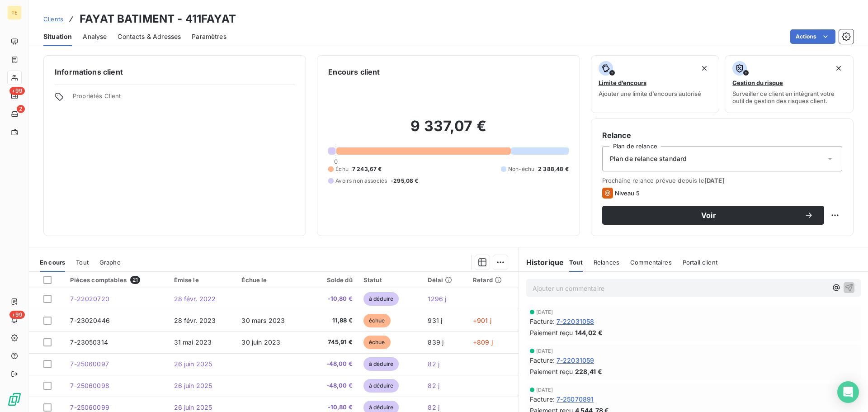 The image size is (868, 412). I want to click on span: 7-22020720, so click(89, 299).